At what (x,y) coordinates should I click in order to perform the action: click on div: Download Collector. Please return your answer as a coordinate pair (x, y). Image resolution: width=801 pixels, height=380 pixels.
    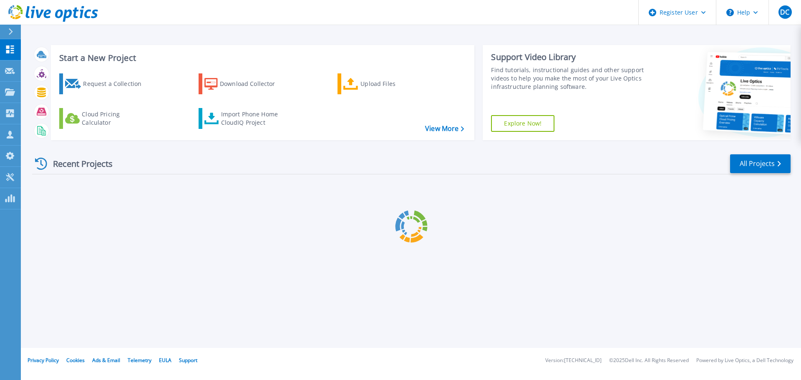
    Looking at the image, I should click on (253, 84).